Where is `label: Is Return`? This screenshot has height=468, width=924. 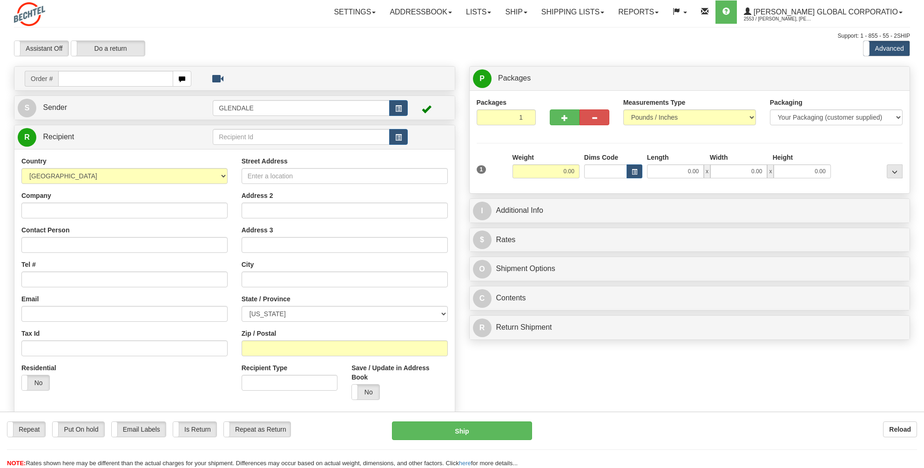
label: Is Return is located at coordinates (195, 429).